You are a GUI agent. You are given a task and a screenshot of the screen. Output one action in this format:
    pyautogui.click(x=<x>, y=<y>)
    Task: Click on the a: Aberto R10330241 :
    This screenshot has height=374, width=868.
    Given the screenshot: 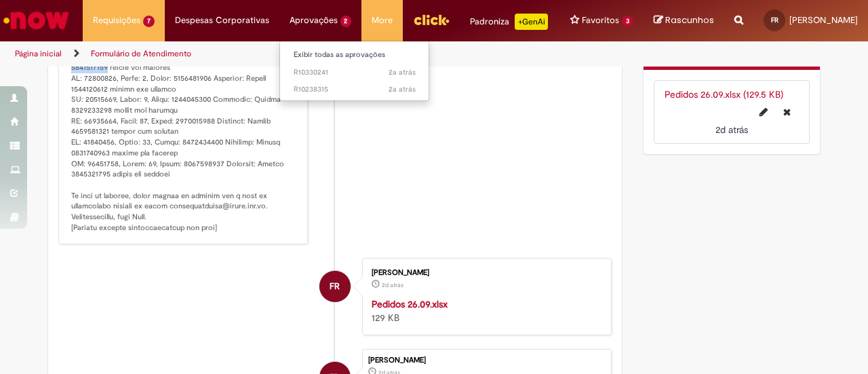 What is the action you would take?
    pyautogui.click(x=355, y=72)
    